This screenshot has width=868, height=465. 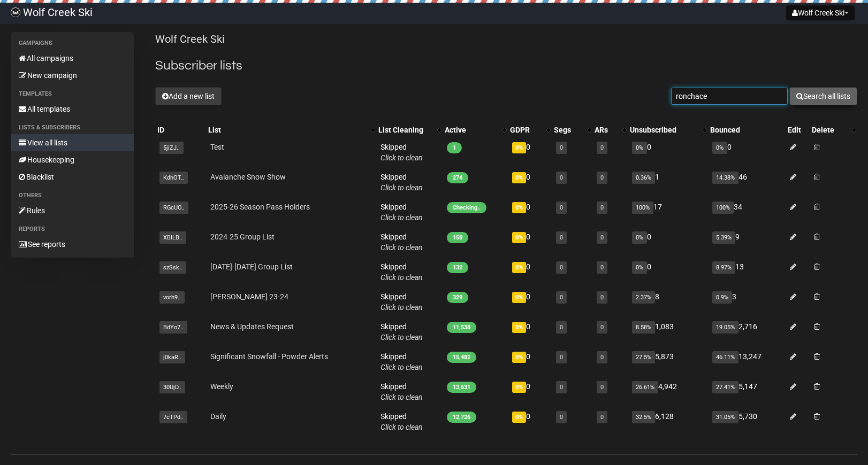 What do you see at coordinates (16, 12) in the screenshot?
I see `img: b8a1e34ad8b70b86f908001b9dc56f97` at bounding box center [16, 12].